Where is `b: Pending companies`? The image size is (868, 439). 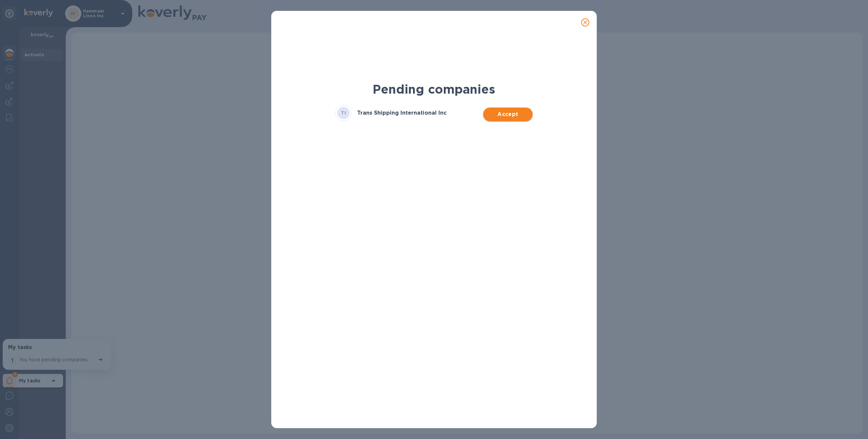
b: Pending companies is located at coordinates (434, 89).